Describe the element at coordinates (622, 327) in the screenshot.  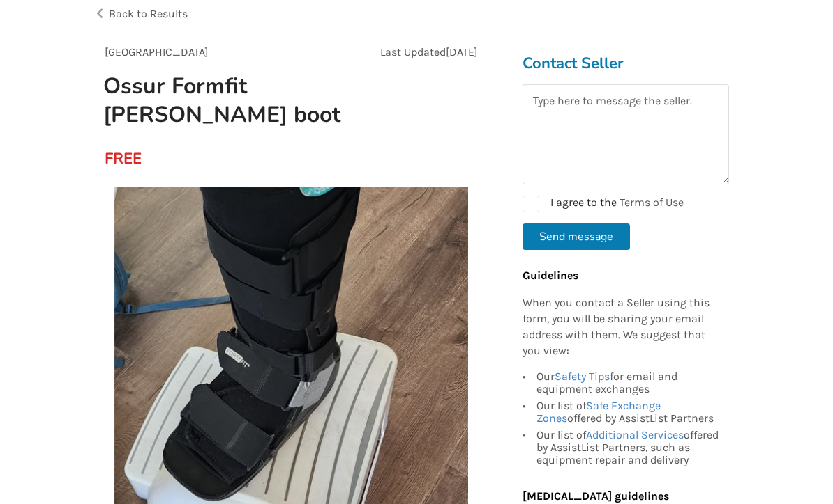
I see `p: When you contact a Seller using this form, you will be sharing your email address with them. We s...` at that location.